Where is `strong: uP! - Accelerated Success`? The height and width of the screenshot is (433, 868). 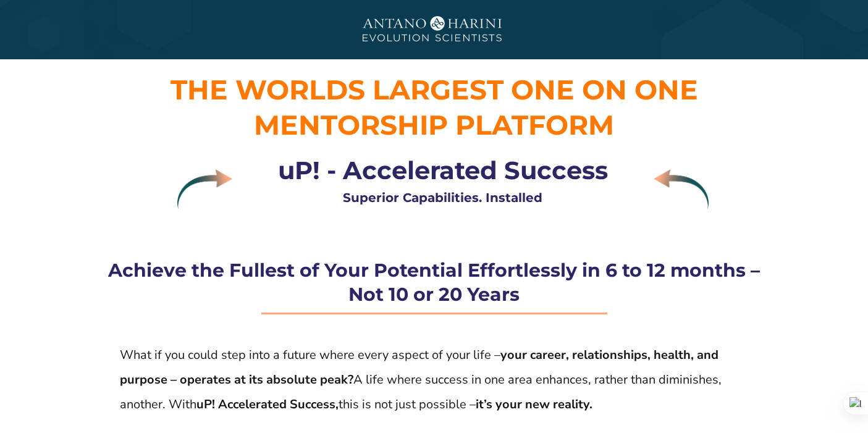 strong: uP! - Accelerated Success is located at coordinates (443, 170).